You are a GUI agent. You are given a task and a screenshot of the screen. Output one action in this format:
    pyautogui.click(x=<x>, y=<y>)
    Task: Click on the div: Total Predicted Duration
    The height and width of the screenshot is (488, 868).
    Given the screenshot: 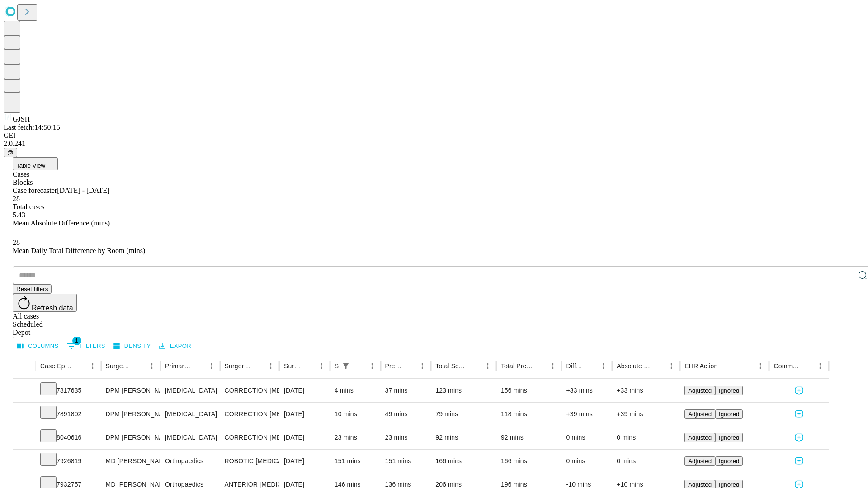 What is the action you would take?
    pyautogui.click(x=518, y=366)
    